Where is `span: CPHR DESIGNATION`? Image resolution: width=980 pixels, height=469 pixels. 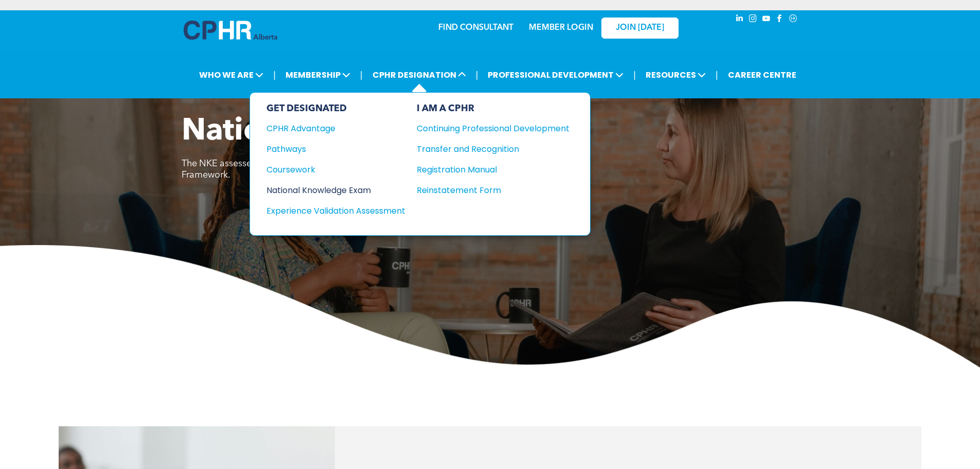
span: CPHR DESIGNATION is located at coordinates (420, 75).